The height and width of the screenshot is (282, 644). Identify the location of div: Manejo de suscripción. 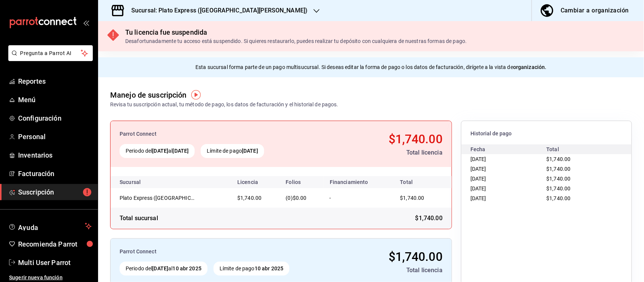
(149, 95).